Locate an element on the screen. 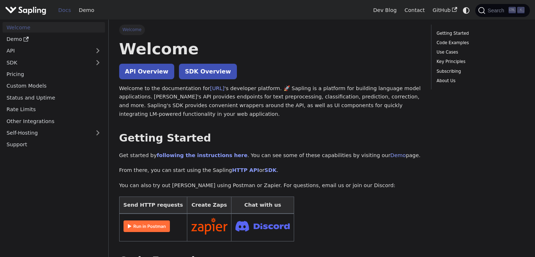 The width and height of the screenshot is (535, 257). img: Run in Postman is located at coordinates (147, 226).